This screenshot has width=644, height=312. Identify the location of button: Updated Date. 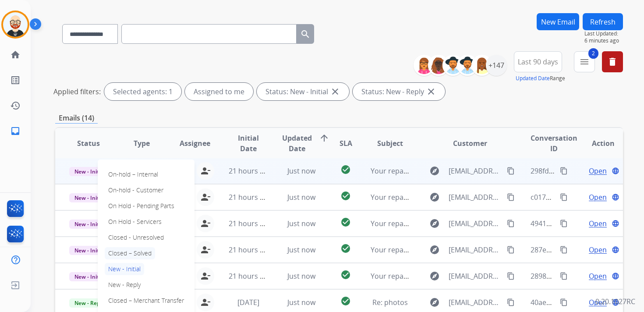
(533, 78).